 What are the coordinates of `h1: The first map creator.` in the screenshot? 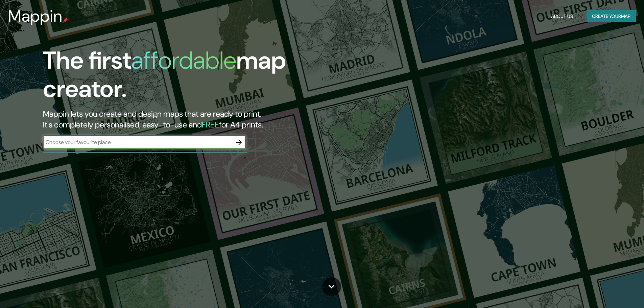 It's located at (204, 78).